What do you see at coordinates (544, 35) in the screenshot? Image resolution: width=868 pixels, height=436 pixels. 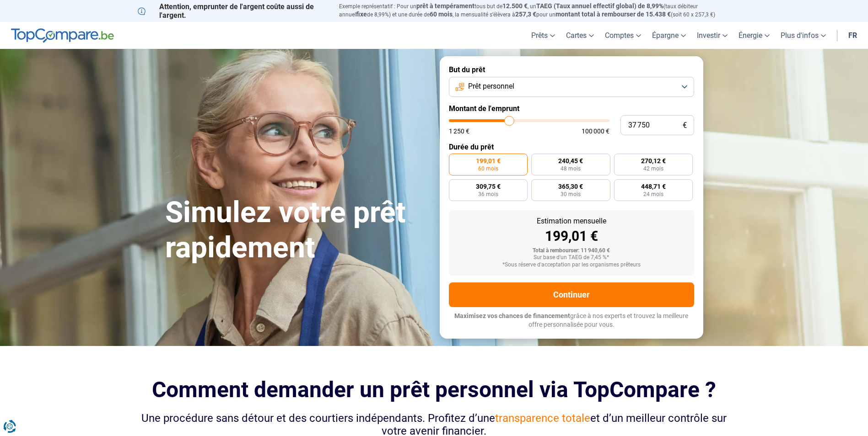 I see `a: Prêts` at bounding box center [544, 35].